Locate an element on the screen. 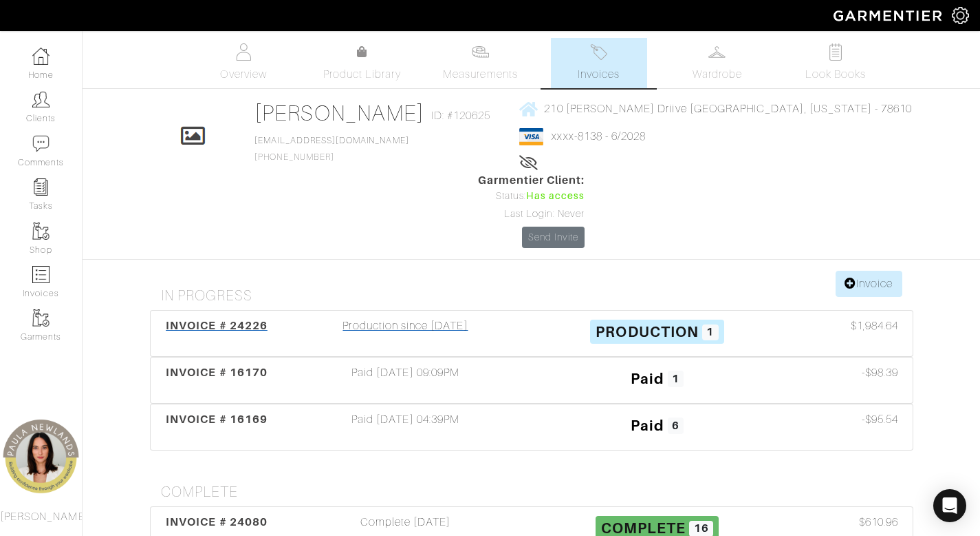 The width and height of the screenshot is (980, 536). span: Wardrobe is located at coordinates (718, 74).